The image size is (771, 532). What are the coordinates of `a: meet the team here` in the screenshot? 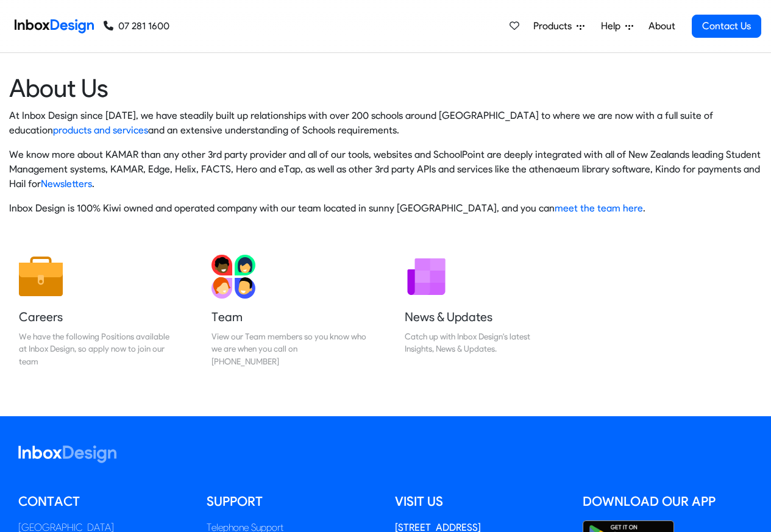 It's located at (598, 208).